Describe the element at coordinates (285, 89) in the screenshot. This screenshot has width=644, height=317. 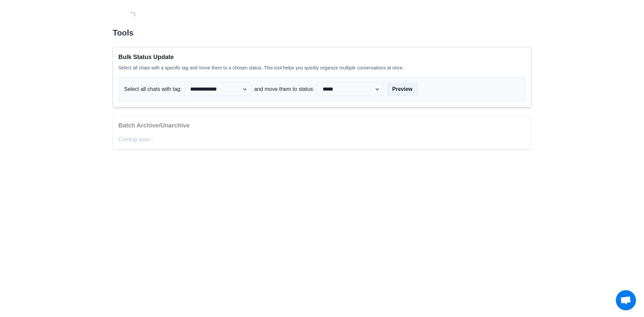
I see `p: and move them to status:` at that location.